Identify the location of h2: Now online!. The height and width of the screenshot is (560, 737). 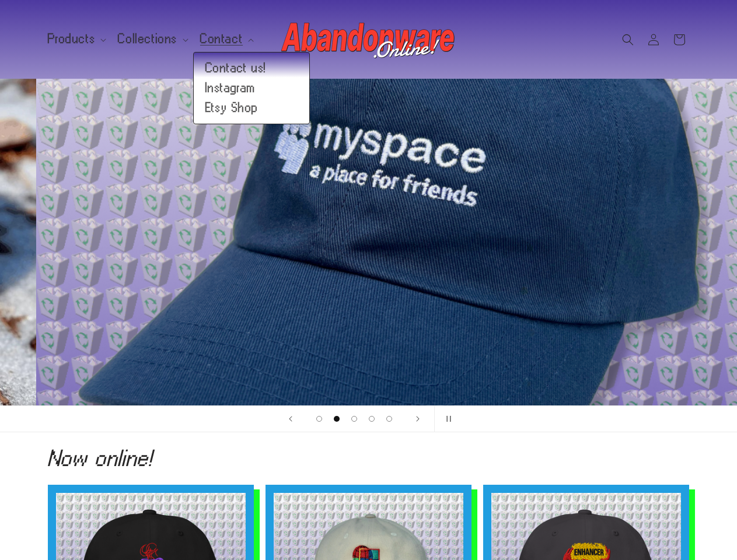
(368, 458).